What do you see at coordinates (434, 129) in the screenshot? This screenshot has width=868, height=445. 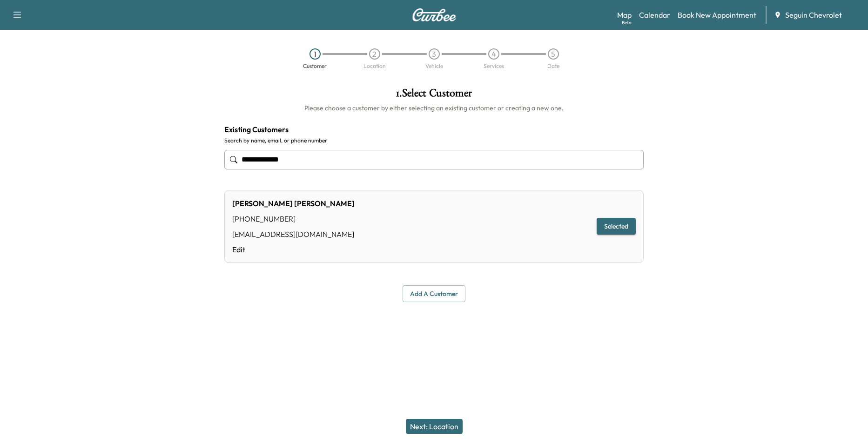 I see `h4: Existing Customers` at bounding box center [434, 129].